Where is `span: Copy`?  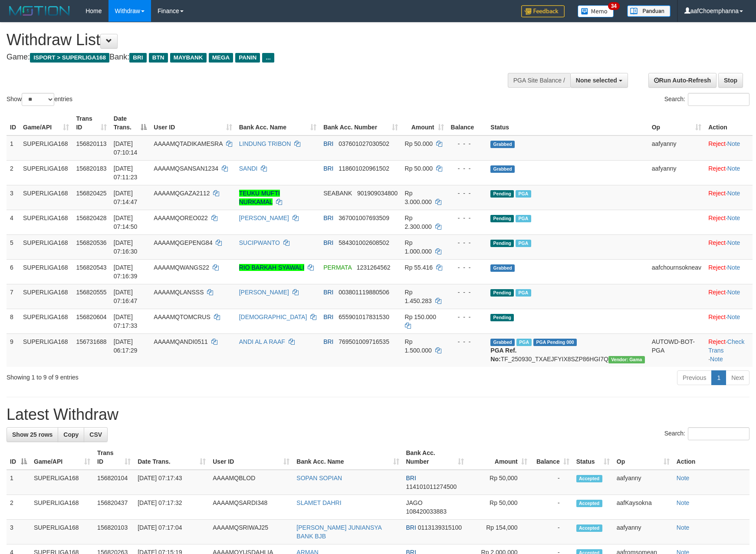
span: Copy is located at coordinates (71, 435).